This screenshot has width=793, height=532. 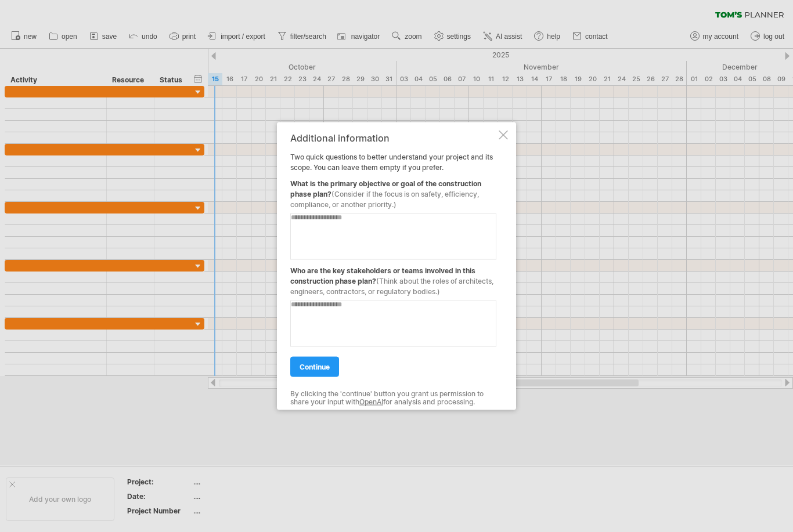 What do you see at coordinates (385, 199) in the screenshot?
I see `span: (Consider if the focus is on safety, efficiency, compliance, or another priority.)` at bounding box center [385, 199].